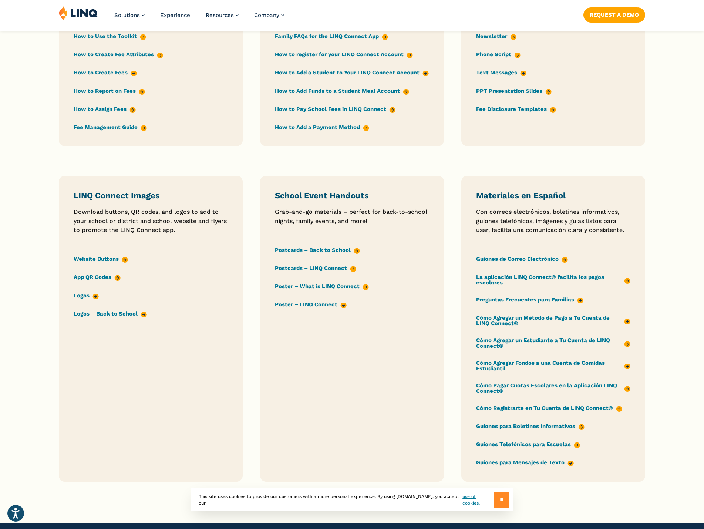 The height and width of the screenshot is (529, 704). What do you see at coordinates (118, 54) in the screenshot?
I see `a: How to Create Fee Attributes` at bounding box center [118, 54].